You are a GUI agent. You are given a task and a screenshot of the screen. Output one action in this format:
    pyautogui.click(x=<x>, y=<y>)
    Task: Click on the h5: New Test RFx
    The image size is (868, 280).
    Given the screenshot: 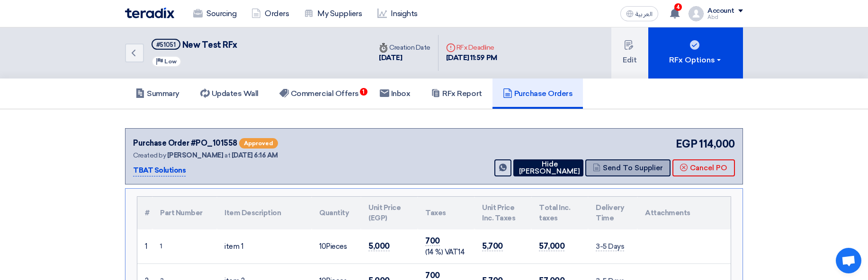 What is the action you would take?
    pyautogui.click(x=194, y=45)
    